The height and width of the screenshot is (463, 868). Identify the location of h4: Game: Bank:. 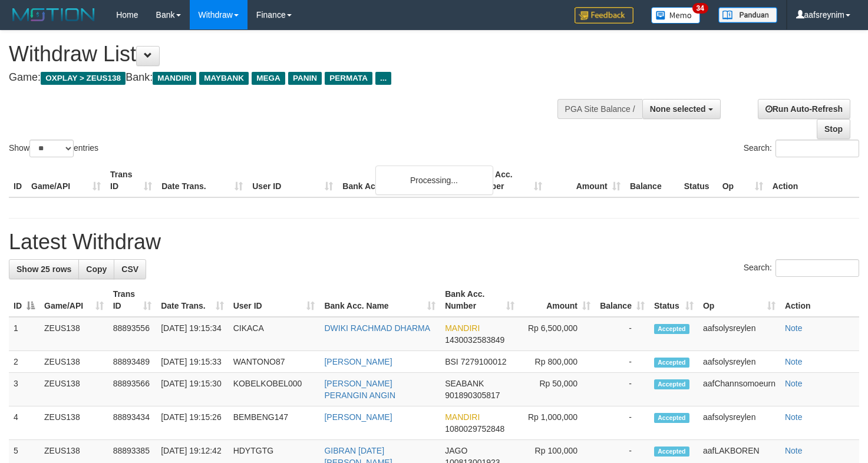
(288, 78).